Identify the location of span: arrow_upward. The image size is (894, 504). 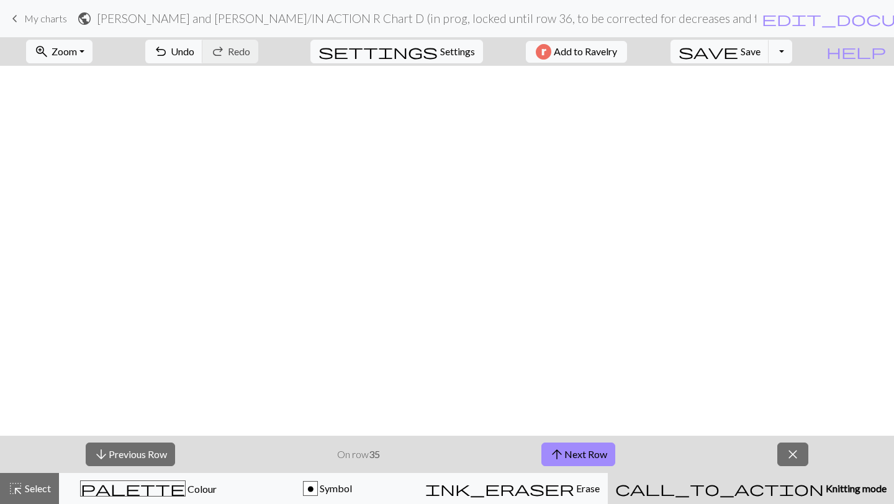
(557, 454).